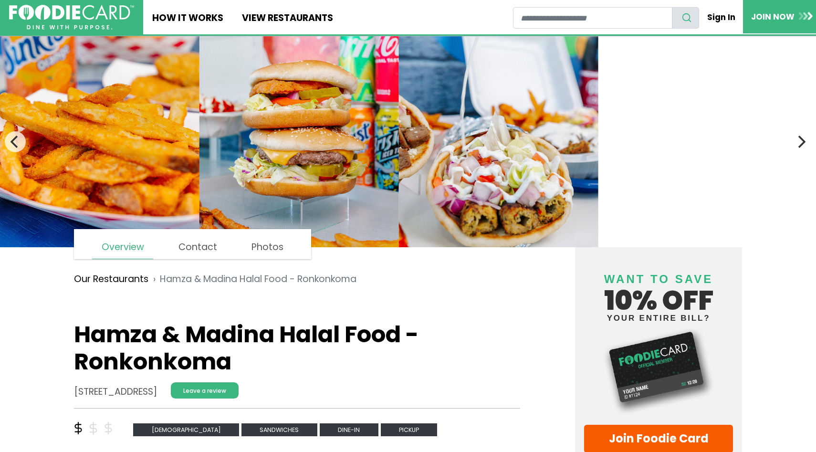 The width and height of the screenshot is (816, 452). What do you see at coordinates (349, 430) in the screenshot?
I see `span: Dine-in` at bounding box center [349, 430].